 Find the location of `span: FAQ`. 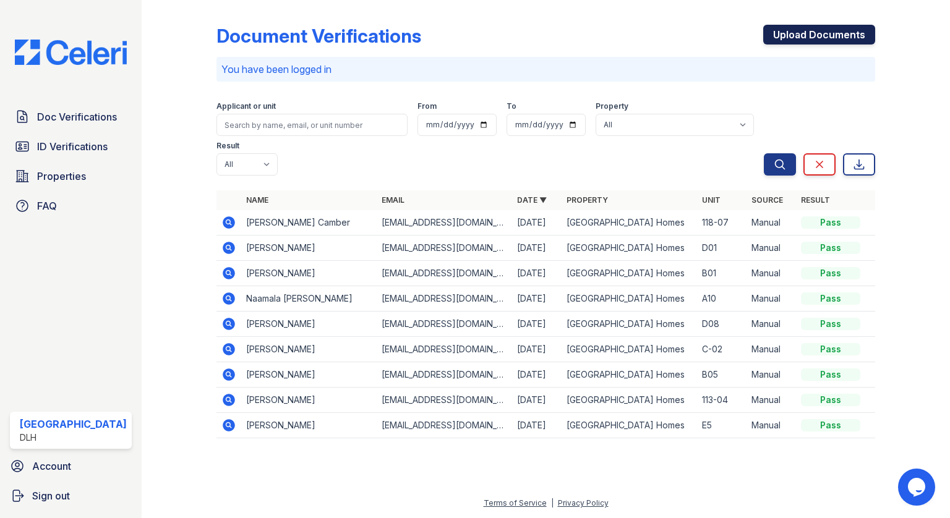

span: FAQ is located at coordinates (47, 206).